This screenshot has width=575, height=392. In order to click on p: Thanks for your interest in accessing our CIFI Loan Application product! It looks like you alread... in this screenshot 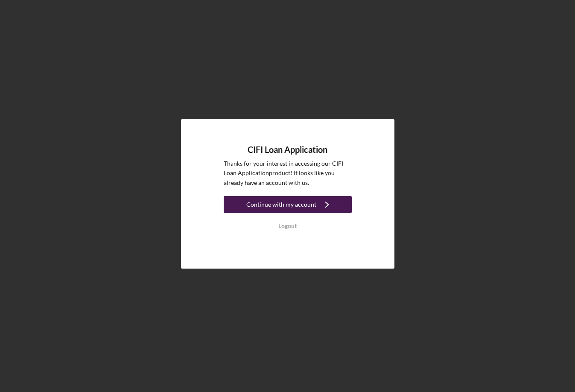, I will do `click(288, 173)`.